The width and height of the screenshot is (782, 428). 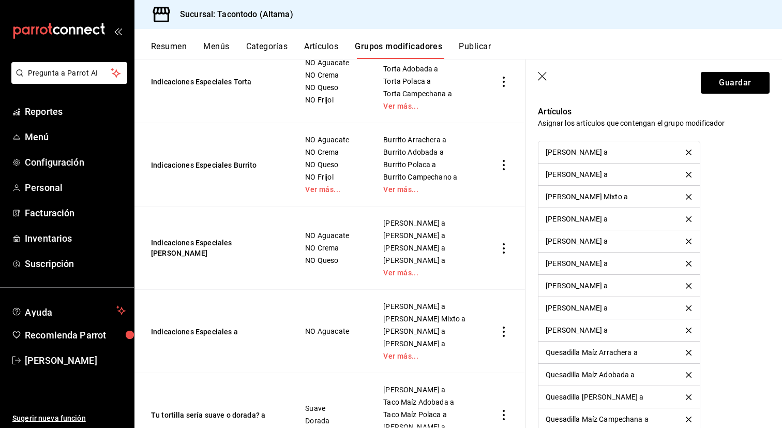 What do you see at coordinates (735, 83) in the screenshot?
I see `button: Guardar` at bounding box center [735, 83].